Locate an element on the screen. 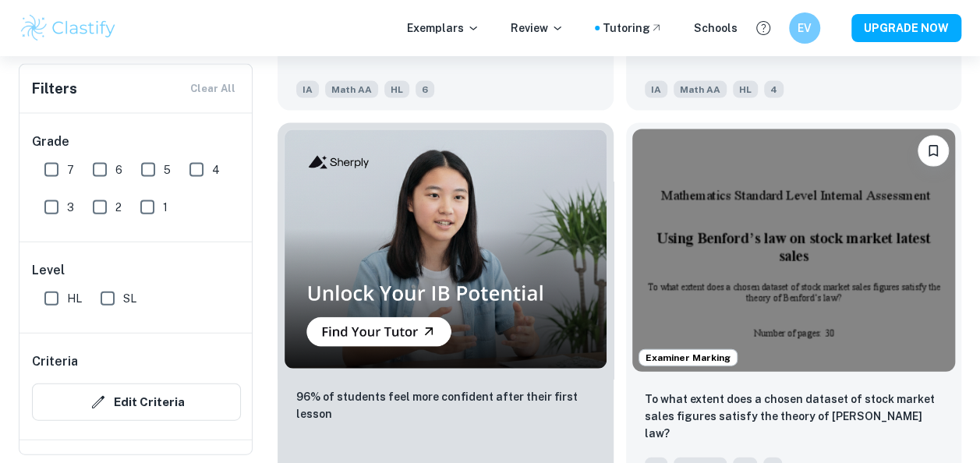 Image resolution: width=980 pixels, height=463 pixels. h6: EV is located at coordinates (805, 28).